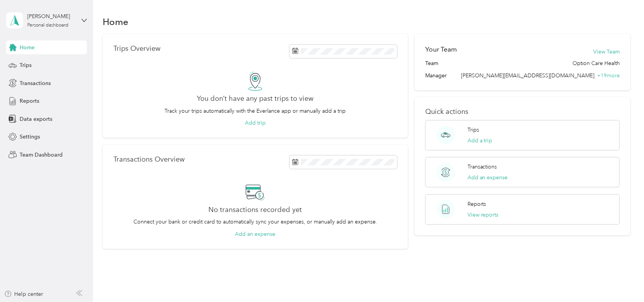  I want to click on p: Connect your bank or credit card to automatically sync your expenses, or manually add an expense., so click(255, 222).